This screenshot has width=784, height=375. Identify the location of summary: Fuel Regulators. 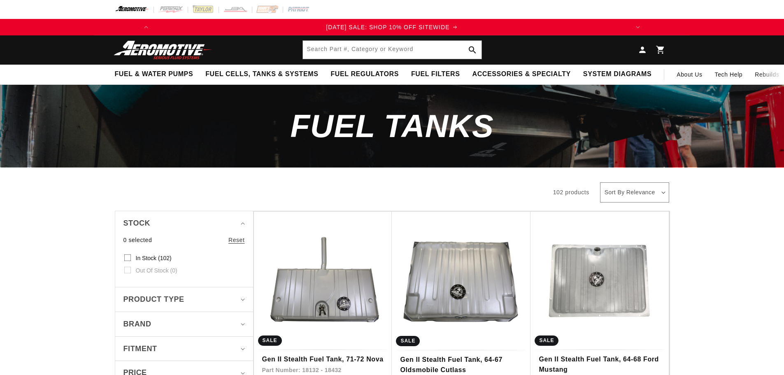
(364, 74).